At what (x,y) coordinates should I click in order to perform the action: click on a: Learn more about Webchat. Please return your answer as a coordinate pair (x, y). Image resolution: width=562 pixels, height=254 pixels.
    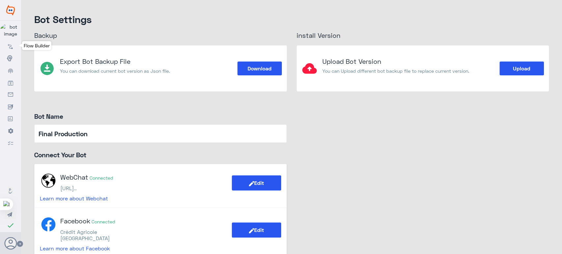
    Looking at the image, I should click on (74, 198).